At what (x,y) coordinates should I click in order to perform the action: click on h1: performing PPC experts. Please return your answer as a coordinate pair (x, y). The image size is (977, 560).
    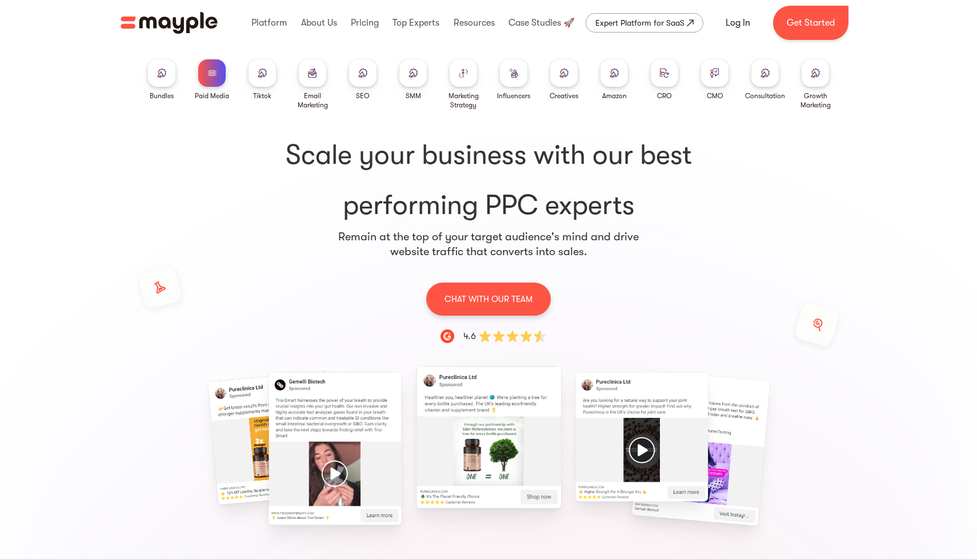
    Looking at the image, I should click on (489, 180).